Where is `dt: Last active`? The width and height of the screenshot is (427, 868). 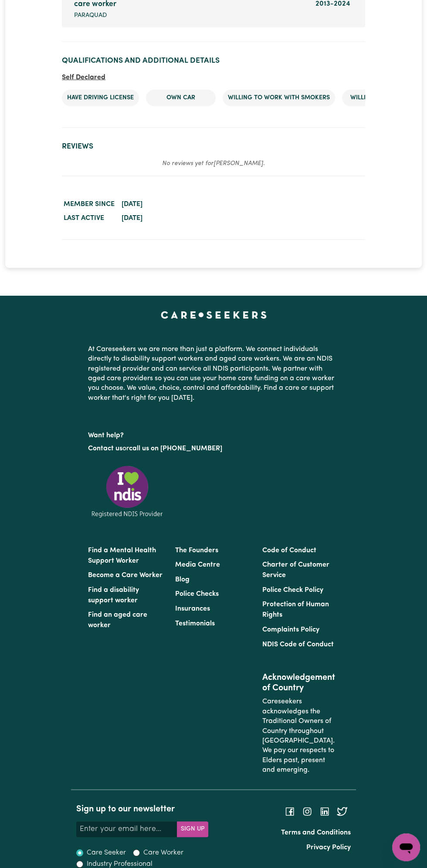 dt: Last active is located at coordinates (89, 218).